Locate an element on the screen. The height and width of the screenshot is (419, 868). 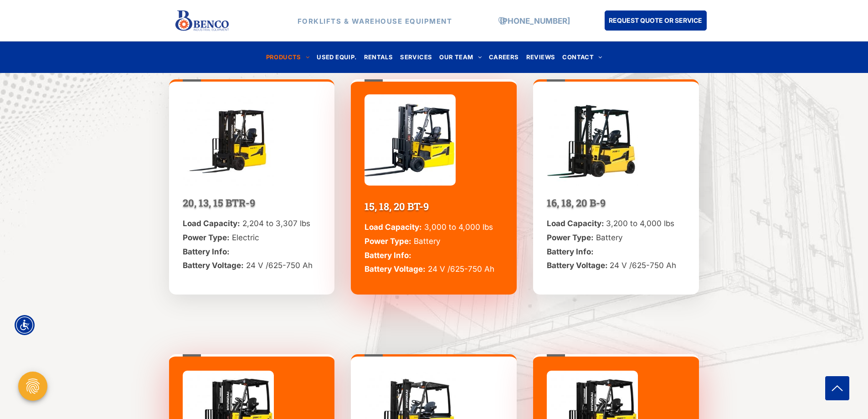
a: PRODUCTS is located at coordinates (288, 57).